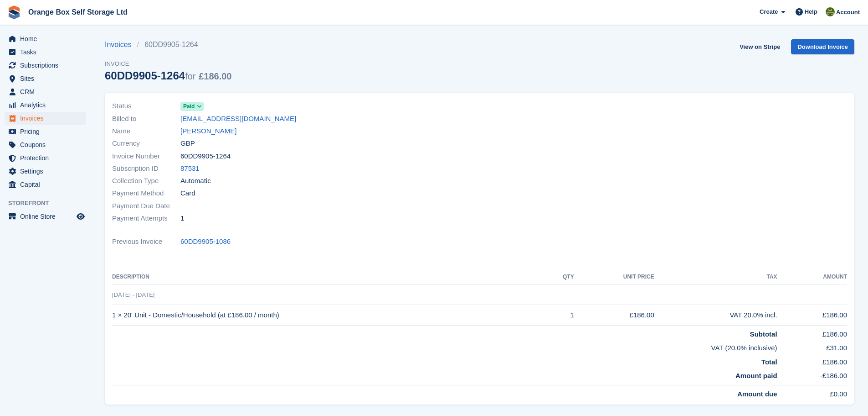 This screenshot has width=868, height=416. What do you see at coordinates (769, 362) in the screenshot?
I see `strong: Total` at bounding box center [769, 362].